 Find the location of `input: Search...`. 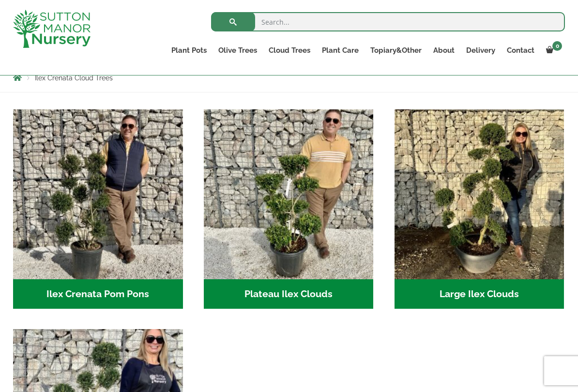

input: Search... is located at coordinates (388, 22).